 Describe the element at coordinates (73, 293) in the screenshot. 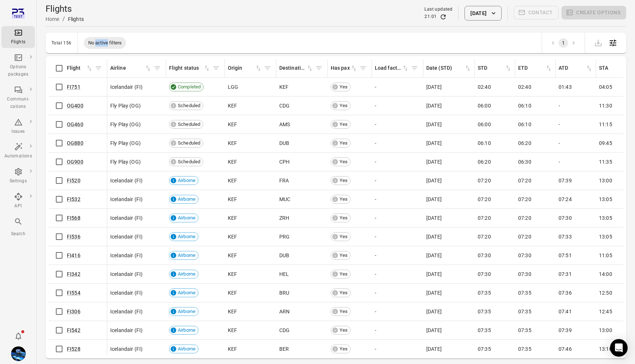

I see `a: FI554` at that location.